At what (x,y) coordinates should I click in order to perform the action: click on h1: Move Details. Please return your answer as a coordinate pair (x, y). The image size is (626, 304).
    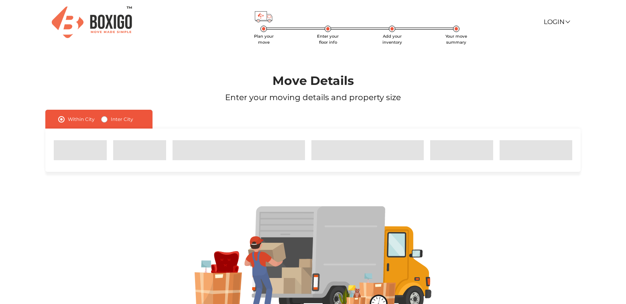
    Looking at the image, I should click on (312, 81).